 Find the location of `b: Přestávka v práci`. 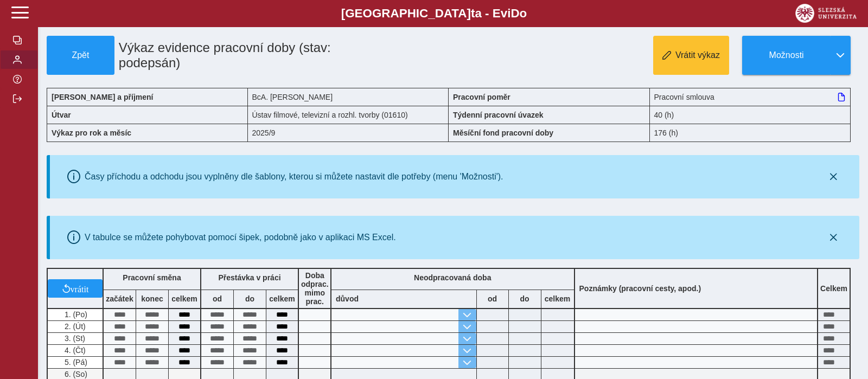

b: Přestávka v práci is located at coordinates (249, 278).